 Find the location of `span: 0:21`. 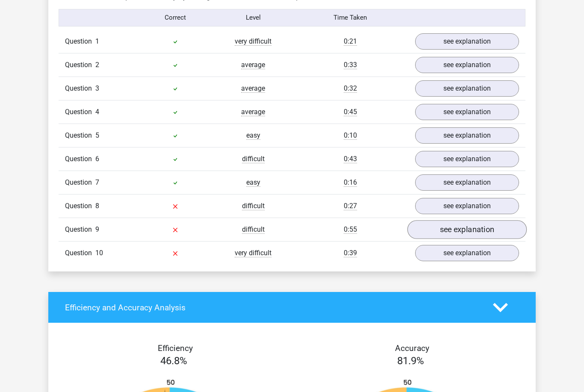

span: 0:21 is located at coordinates (350, 42).